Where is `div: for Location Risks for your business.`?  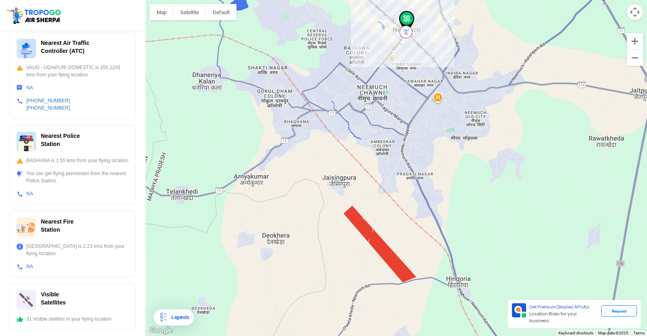 div: for Location Risks for your business. is located at coordinates (564, 314).